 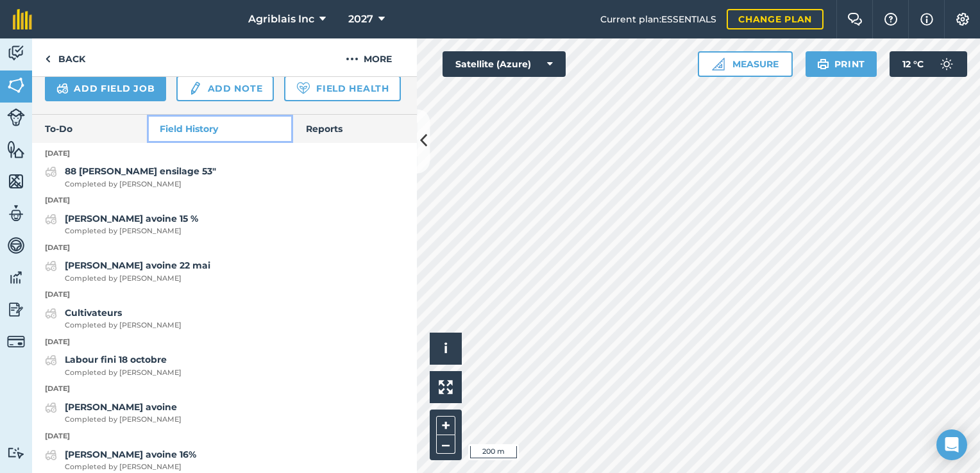 I want to click on a: Field History, so click(x=220, y=129).